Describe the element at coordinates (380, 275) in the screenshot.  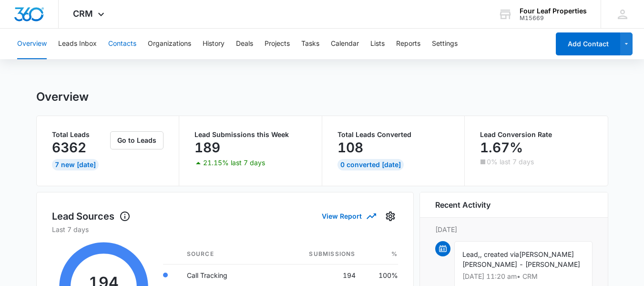
I see `td: 100%` at that location.